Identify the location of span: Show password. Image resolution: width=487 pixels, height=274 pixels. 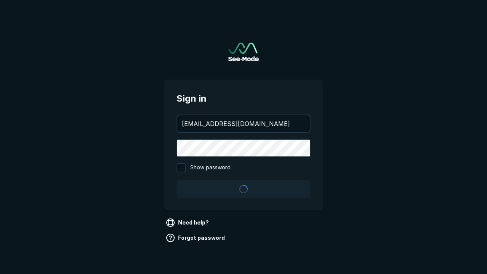
(210, 168).